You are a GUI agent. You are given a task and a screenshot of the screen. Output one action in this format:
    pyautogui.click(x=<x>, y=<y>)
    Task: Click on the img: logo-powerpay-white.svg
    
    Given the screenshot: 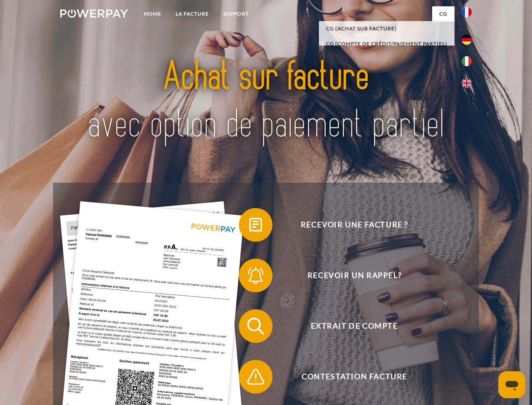 What is the action you would take?
    pyautogui.click(x=94, y=13)
    